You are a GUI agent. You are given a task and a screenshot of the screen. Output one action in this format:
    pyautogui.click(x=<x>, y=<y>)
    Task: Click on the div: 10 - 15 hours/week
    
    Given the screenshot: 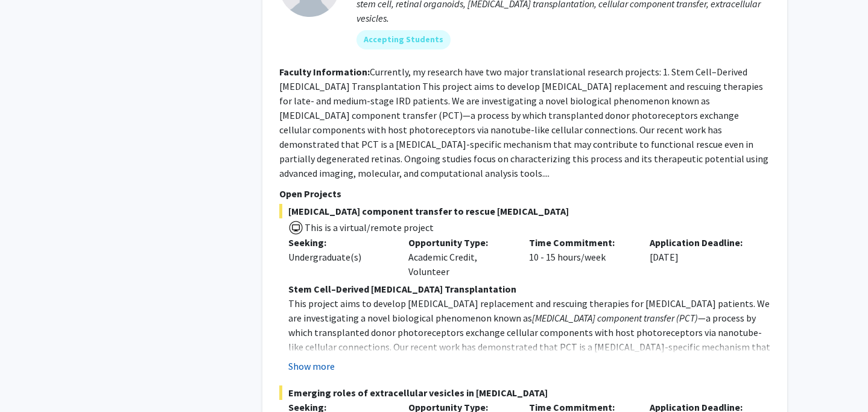 What is the action you would take?
    pyautogui.click(x=580, y=257)
    